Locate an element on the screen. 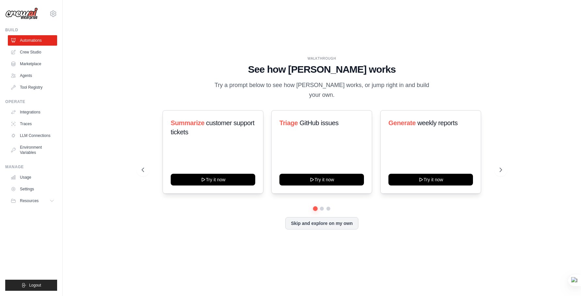  a: Tool Registry is located at coordinates (32, 87).